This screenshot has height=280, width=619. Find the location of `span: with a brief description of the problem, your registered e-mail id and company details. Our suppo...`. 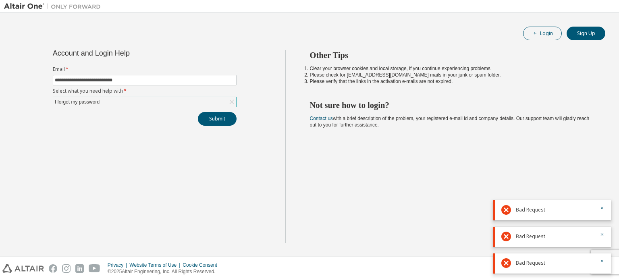

span: with a brief description of the problem, your registered e-mail id and company details. Our suppo... is located at coordinates (450, 122).